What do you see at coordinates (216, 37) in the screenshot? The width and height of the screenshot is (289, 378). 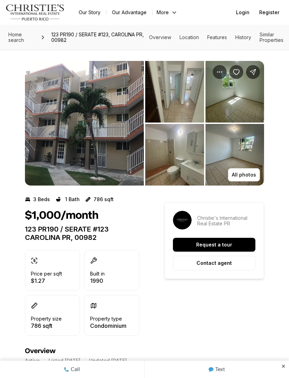 I see `nav: Page section menu` at bounding box center [216, 37].